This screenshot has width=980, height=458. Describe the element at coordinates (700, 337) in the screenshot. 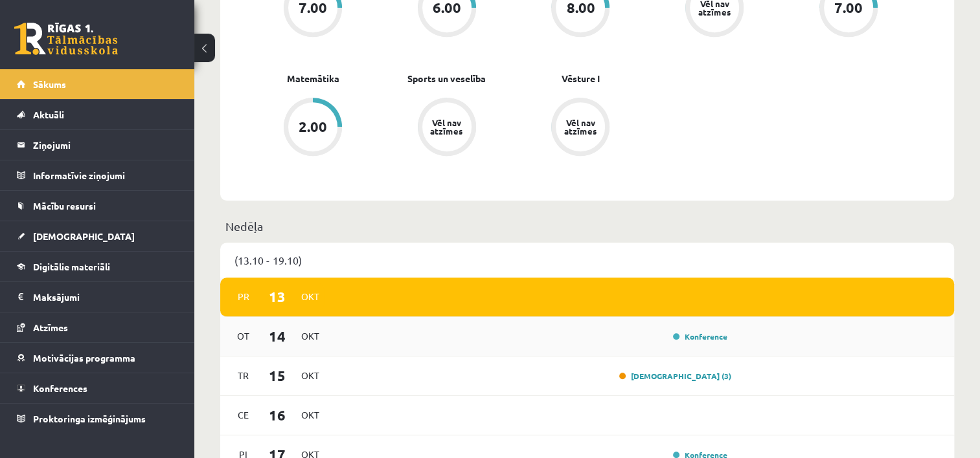

I see `a: Konference` at that location.